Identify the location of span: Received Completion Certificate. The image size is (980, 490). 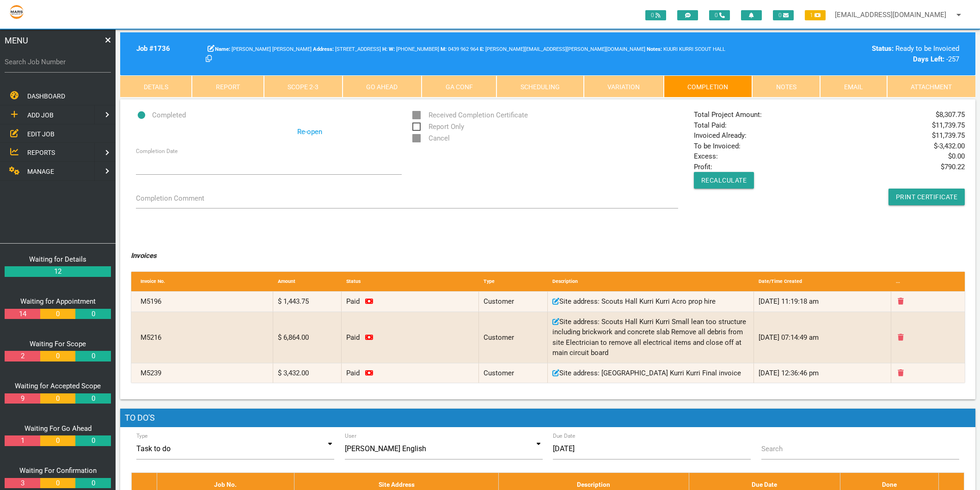
(470, 115).